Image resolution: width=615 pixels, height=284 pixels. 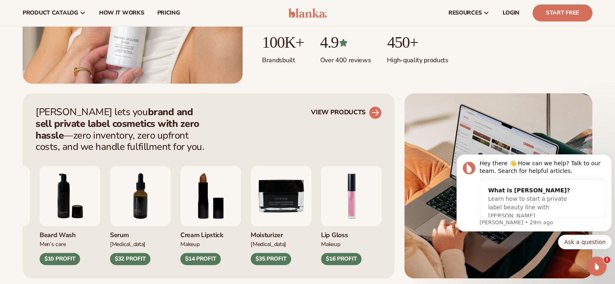 I want to click on a: VIEW PRODUCTS, so click(x=346, y=113).